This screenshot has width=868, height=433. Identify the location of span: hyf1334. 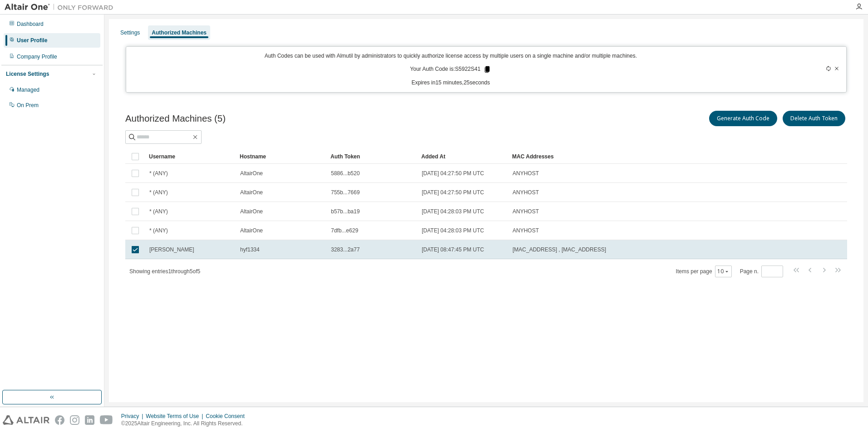
(250, 250).